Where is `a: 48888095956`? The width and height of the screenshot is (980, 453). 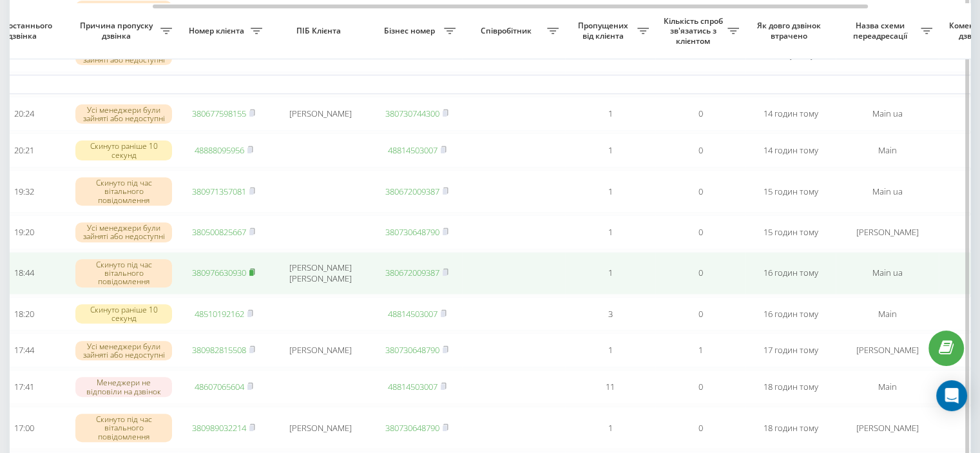
a: 48888095956 is located at coordinates (219, 150).